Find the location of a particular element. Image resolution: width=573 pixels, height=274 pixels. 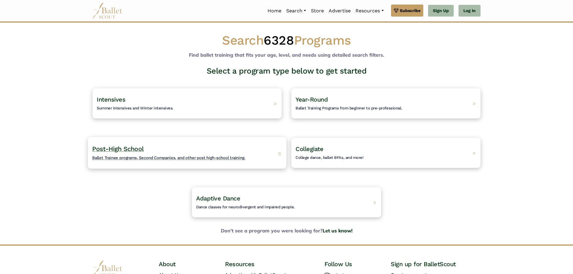

a: Resources is located at coordinates (369, 11).